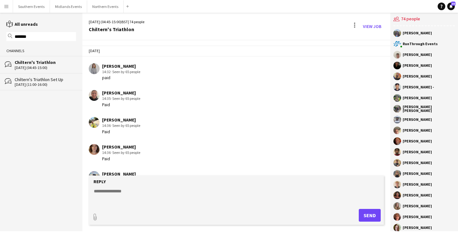 This screenshot has width=458, height=235. What do you see at coordinates (121, 99) in the screenshot?
I see `div: 14:35` at bounding box center [121, 99].